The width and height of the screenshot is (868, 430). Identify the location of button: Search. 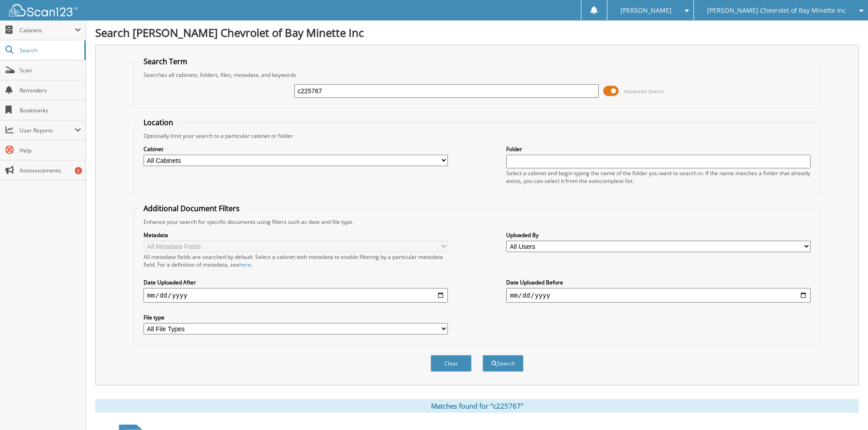
(503, 363).